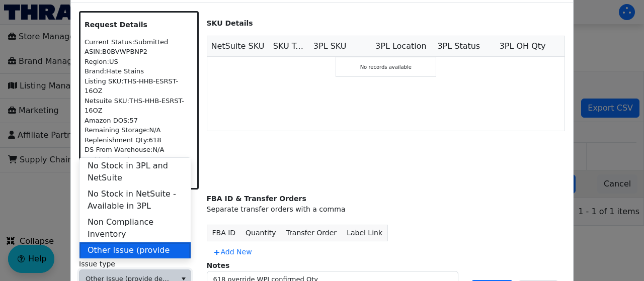 This screenshot has width=644, height=281. What do you see at coordinates (386, 67) in the screenshot?
I see `div: No records available` at bounding box center [386, 67].